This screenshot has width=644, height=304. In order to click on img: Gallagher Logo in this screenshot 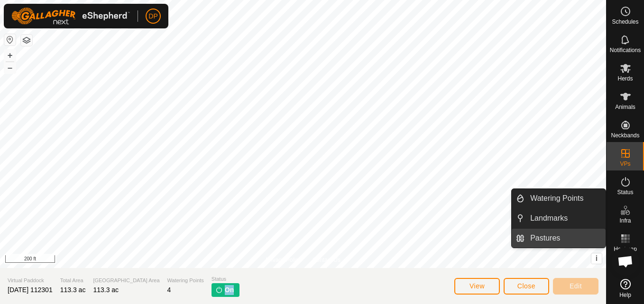, I will do `click(71, 16)`.